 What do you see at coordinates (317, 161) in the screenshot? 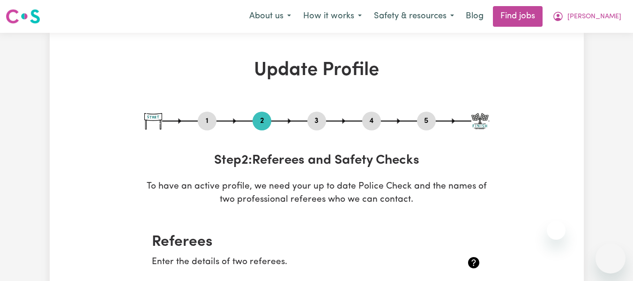
I see `h3: Step 2 : Referees and Safety Checks` at bounding box center [317, 161].